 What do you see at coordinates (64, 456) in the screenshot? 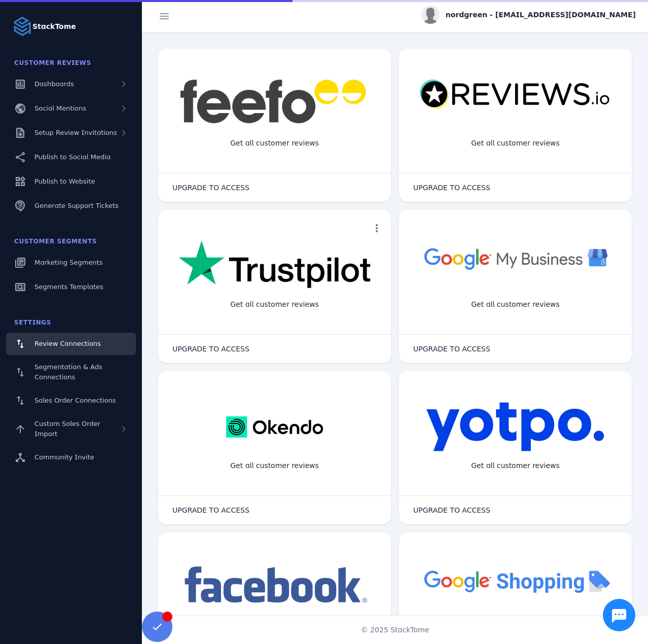
I see `span: Community Invite` at bounding box center [64, 456].